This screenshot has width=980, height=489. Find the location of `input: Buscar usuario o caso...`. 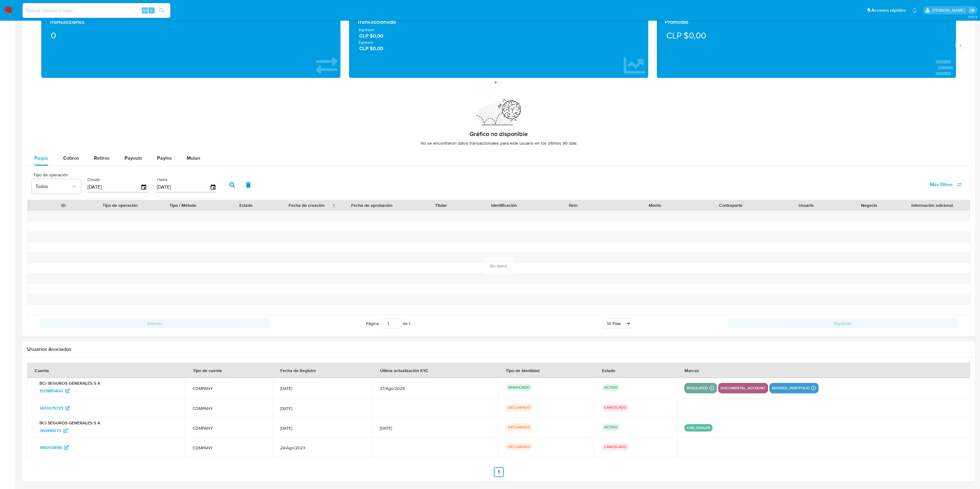

input: Buscar usuario o caso... is located at coordinates (96, 10).